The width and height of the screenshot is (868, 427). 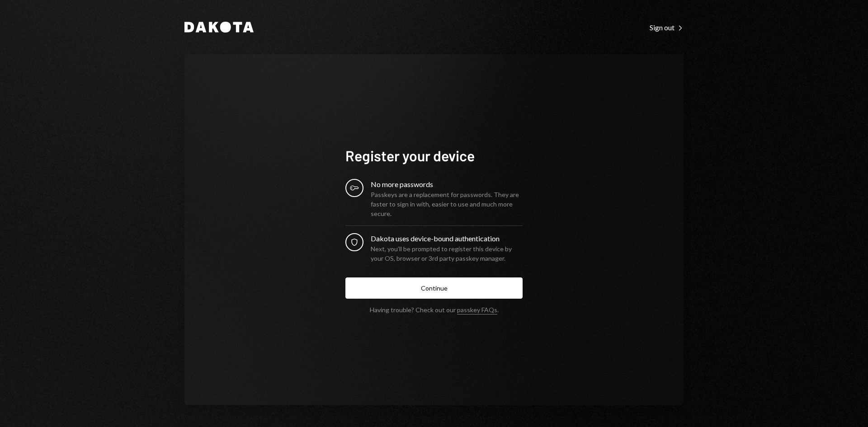 I want to click on button: Continue, so click(x=434, y=288).